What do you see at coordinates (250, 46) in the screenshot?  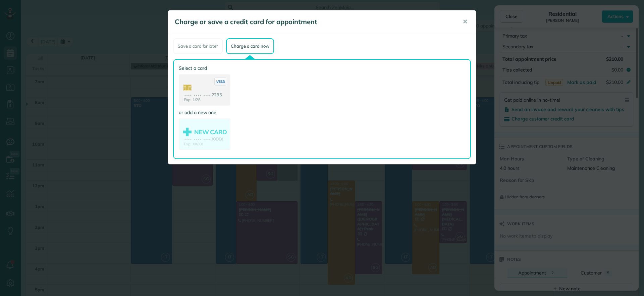 I see `div: Charge a card now` at bounding box center [250, 46].